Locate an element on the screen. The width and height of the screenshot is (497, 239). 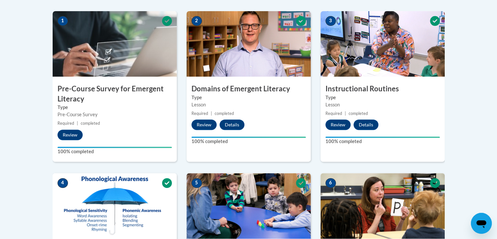
span: 3 is located at coordinates (331, 21).